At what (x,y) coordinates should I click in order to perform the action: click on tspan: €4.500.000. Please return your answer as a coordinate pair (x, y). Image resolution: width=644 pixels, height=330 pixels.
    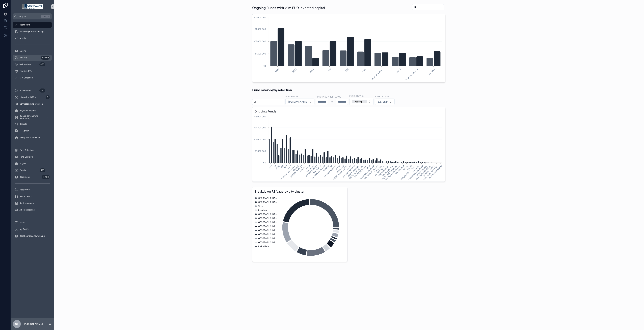
    Looking at the image, I should click on (260, 29).